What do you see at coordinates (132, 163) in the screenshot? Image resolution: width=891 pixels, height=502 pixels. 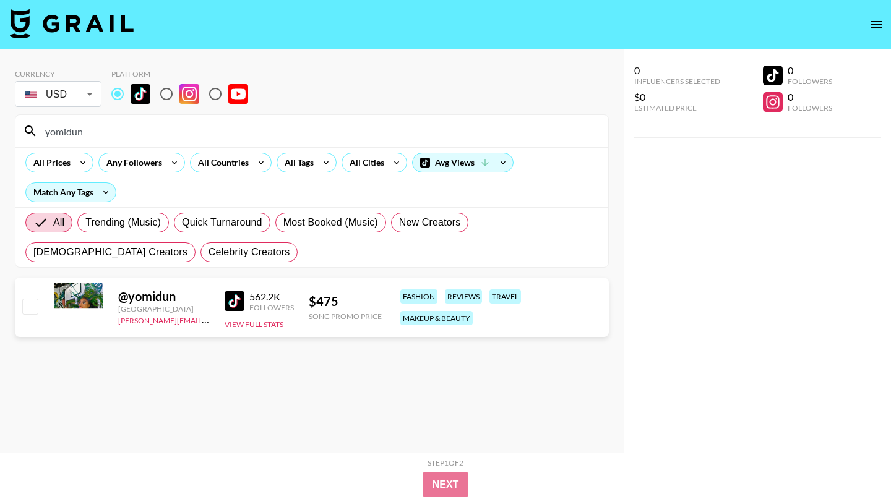 I see `div: Any Followers` at bounding box center [132, 163].